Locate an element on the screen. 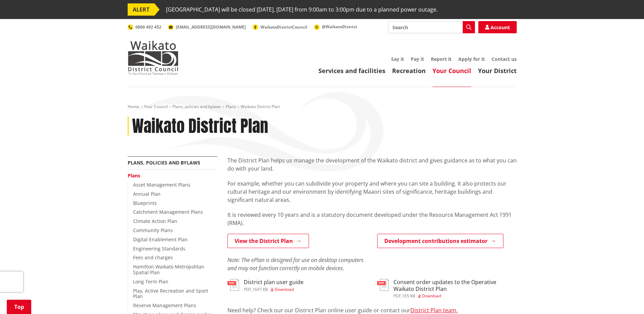 This screenshot has width=644, height=314. a: Services and facilities is located at coordinates (352, 71).